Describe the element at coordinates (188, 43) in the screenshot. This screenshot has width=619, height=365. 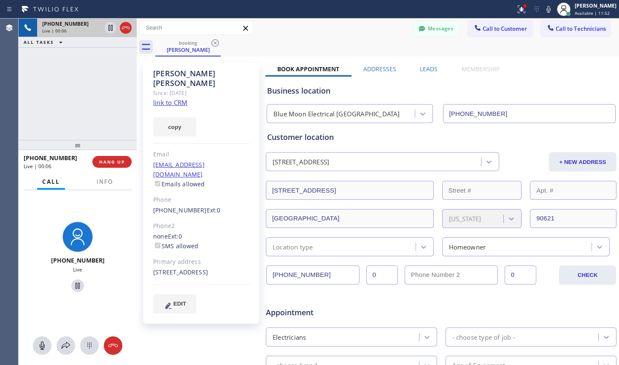
I see `div: booking` at that location.